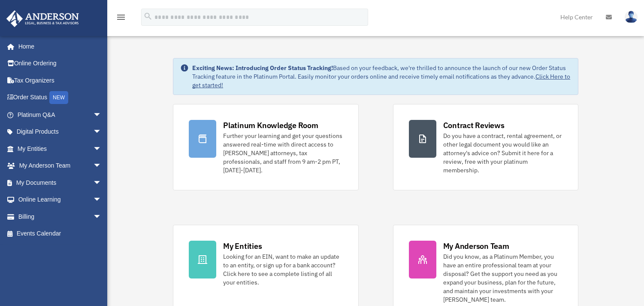  Describe the element at coordinates (60, 234) in the screenshot. I see `a: Events Calendar` at that location.